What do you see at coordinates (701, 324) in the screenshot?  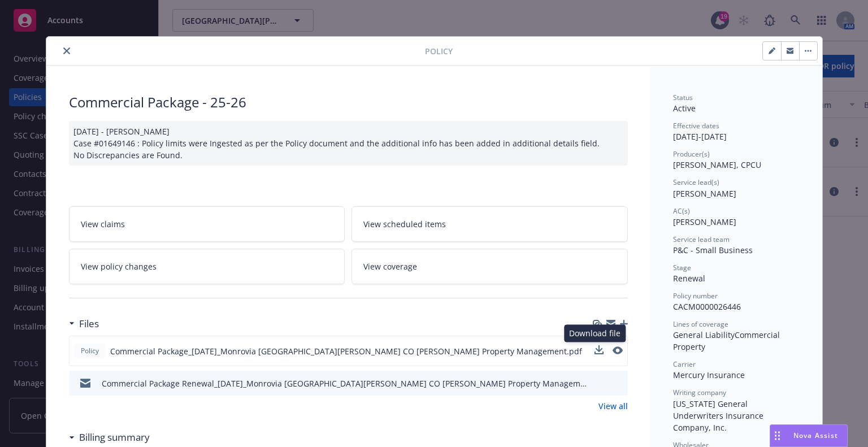 I see `span: Lines of coverage` at bounding box center [701, 324].